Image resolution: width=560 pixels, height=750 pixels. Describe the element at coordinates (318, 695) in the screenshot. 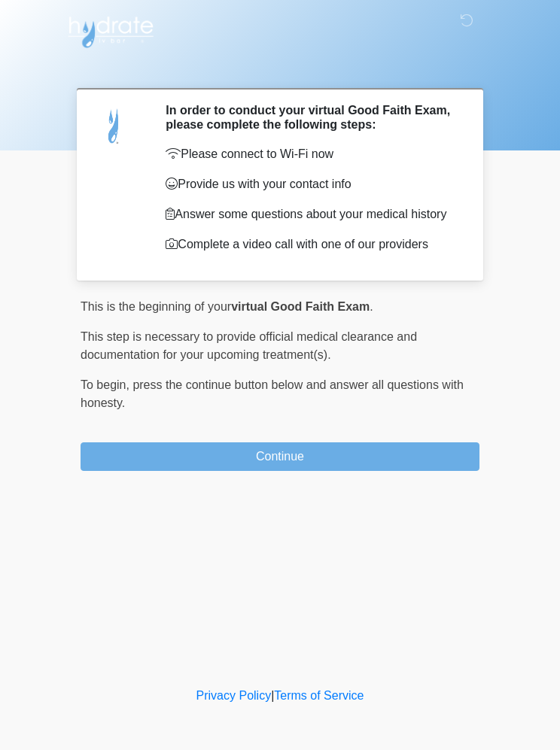

I see `a: Terms of Service` at that location.